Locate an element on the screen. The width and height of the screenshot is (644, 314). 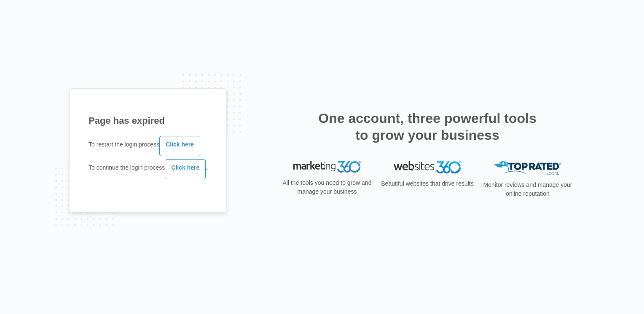
img: Marketing 360 is located at coordinates (327, 167).